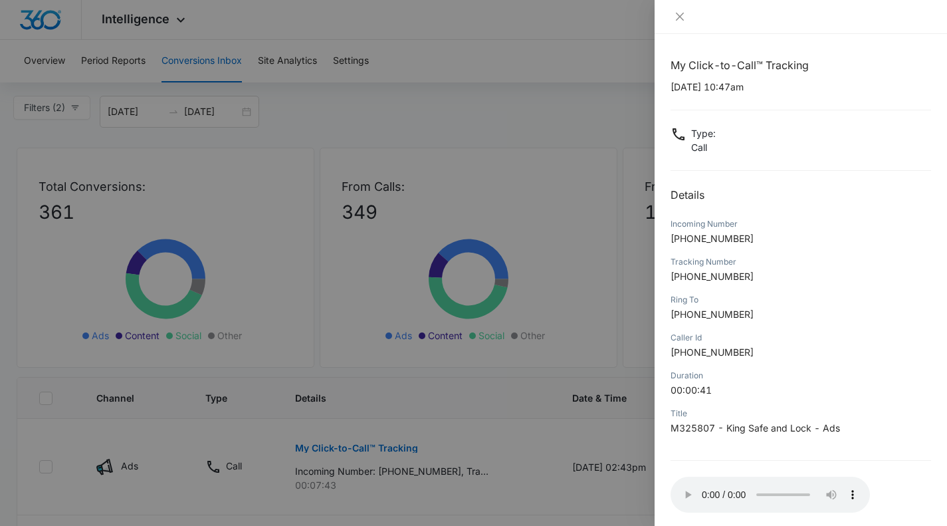 The image size is (947, 526). Describe the element at coordinates (703, 147) in the screenshot. I see `p: Call` at that location.